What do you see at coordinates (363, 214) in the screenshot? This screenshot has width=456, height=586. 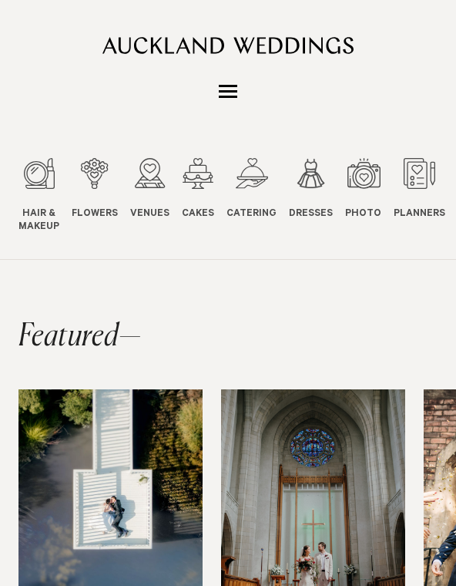 I see `span: Photo` at bounding box center [363, 214].